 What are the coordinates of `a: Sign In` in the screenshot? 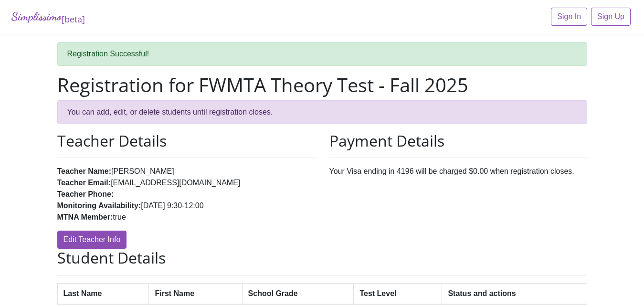 It's located at (569, 17).